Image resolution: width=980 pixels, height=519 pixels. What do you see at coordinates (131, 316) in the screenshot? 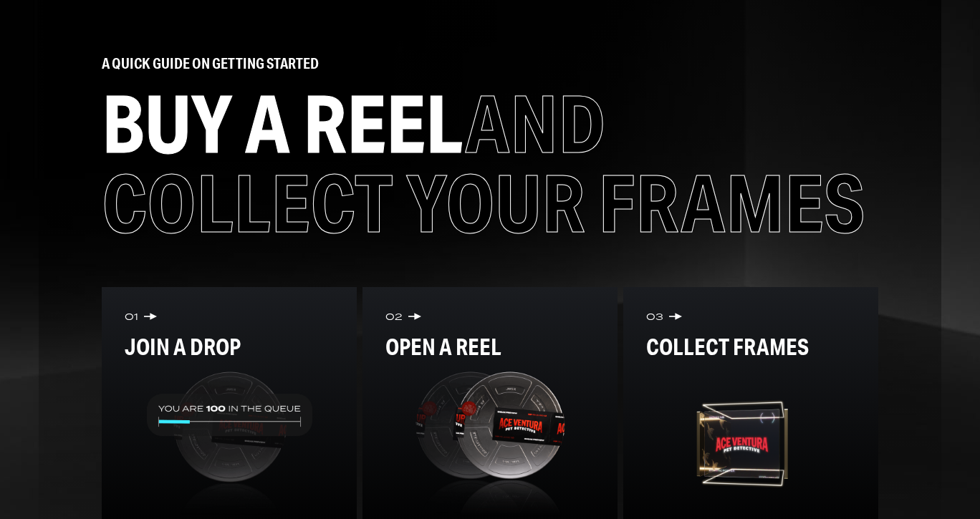
I see `p: O1` at bounding box center [131, 316].